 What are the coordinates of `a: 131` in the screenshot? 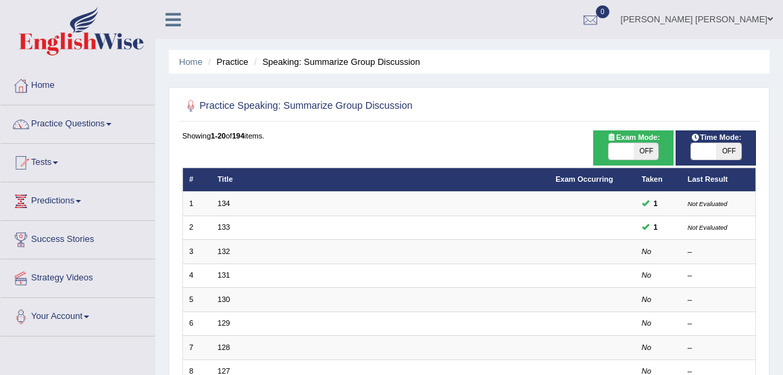 It's located at (224, 275).